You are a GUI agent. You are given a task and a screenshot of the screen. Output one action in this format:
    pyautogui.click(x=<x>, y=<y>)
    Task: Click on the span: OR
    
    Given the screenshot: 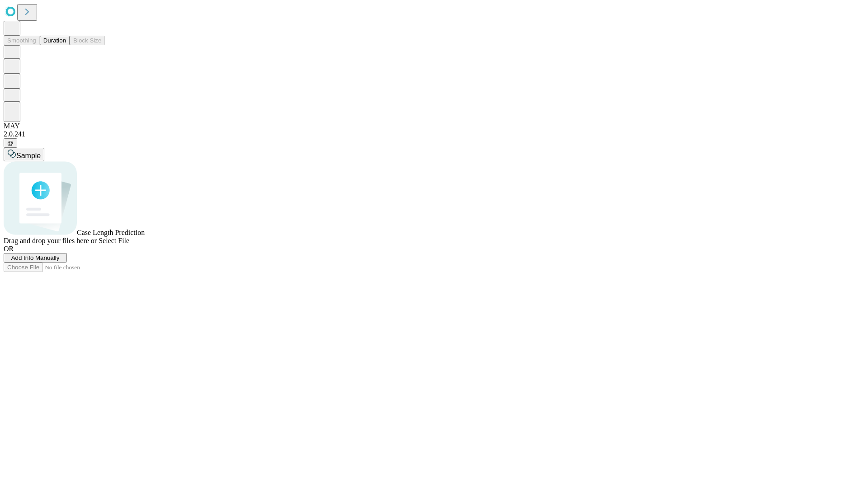 What is the action you would take?
    pyautogui.click(x=8, y=249)
    